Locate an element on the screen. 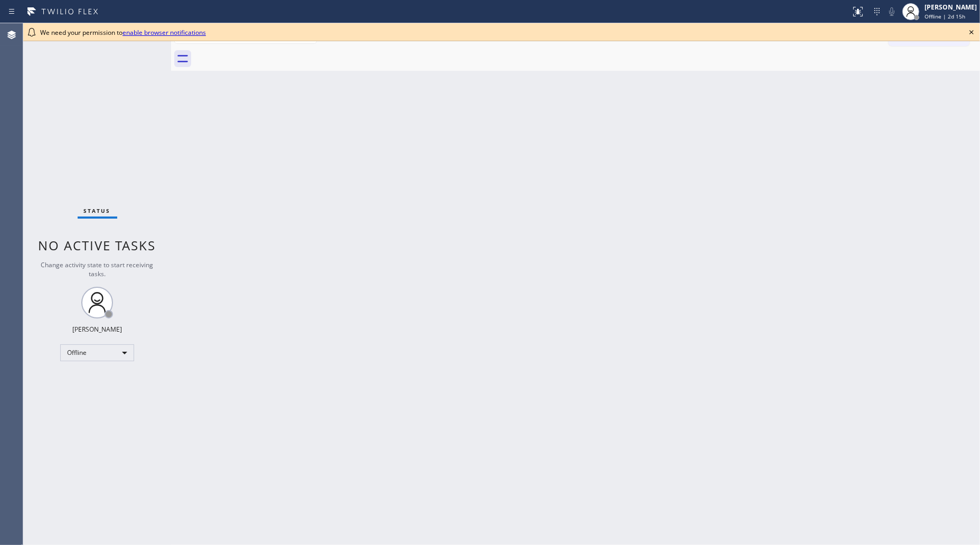 Image resolution: width=980 pixels, height=545 pixels. a: enable browser notifications is located at coordinates (164, 32).